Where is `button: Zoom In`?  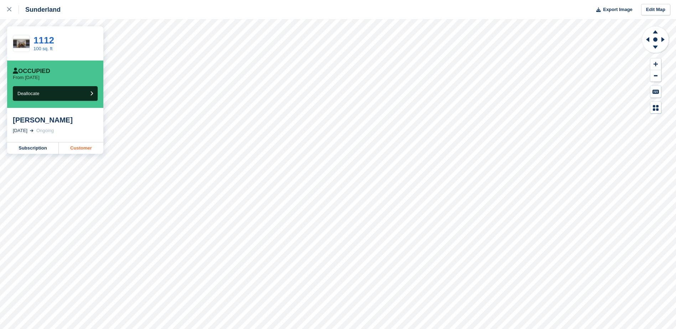 button: Zoom In is located at coordinates (655, 64).